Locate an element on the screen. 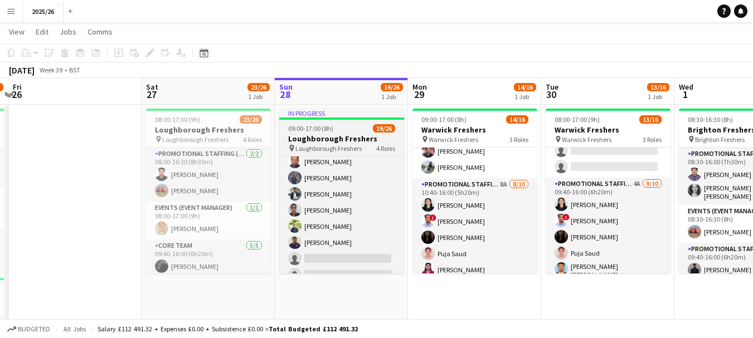  span: Brighton Freshers is located at coordinates (720, 139).